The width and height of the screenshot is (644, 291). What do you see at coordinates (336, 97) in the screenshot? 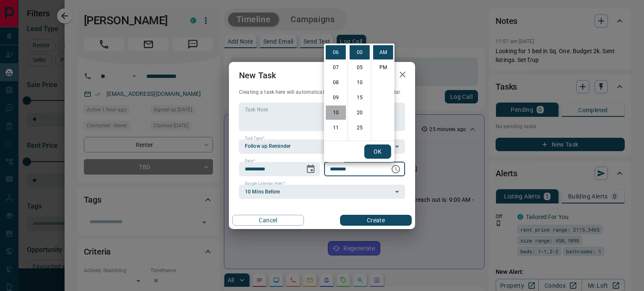
I see `li: 9 hours` at bounding box center [336, 97].